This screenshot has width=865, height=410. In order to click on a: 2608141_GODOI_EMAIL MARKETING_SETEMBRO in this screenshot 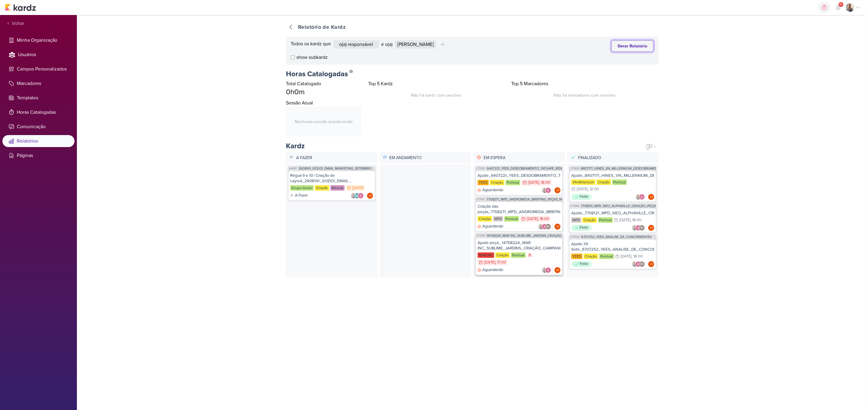, I will do `click(335, 169)`.